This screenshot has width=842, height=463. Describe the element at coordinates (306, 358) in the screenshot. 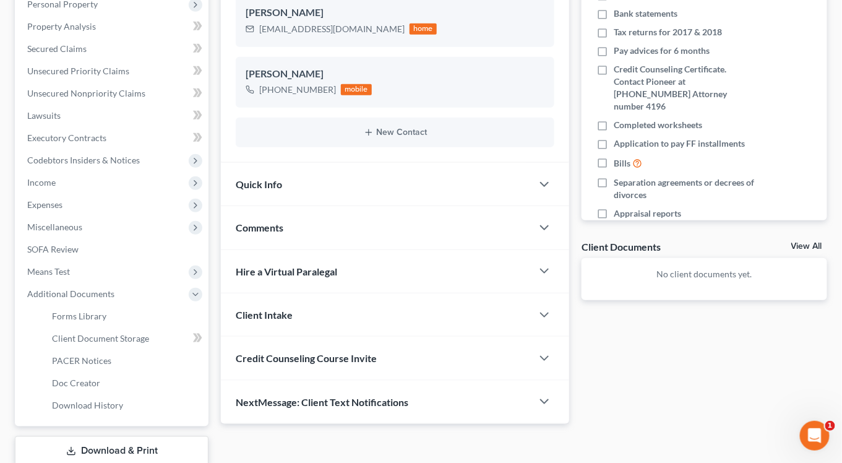

I see `span: Credit Counseling Course Invite` at that location.